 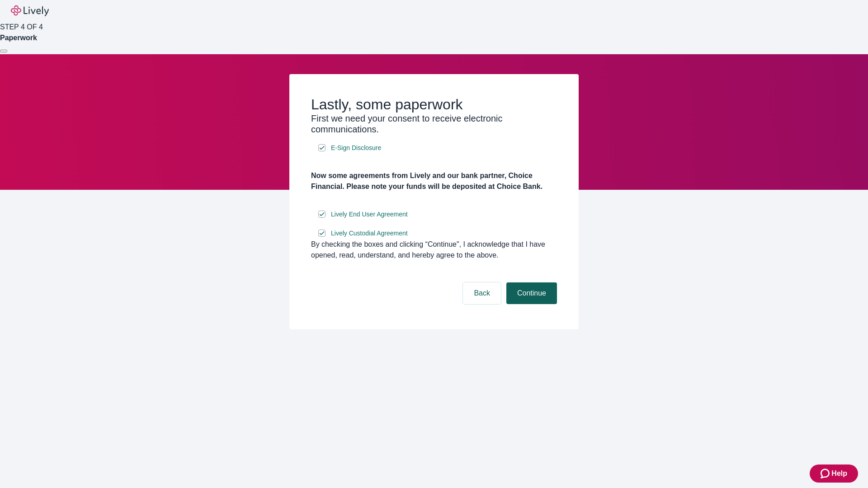 I want to click on span: Lively Custodial Agreement, so click(x=370, y=233).